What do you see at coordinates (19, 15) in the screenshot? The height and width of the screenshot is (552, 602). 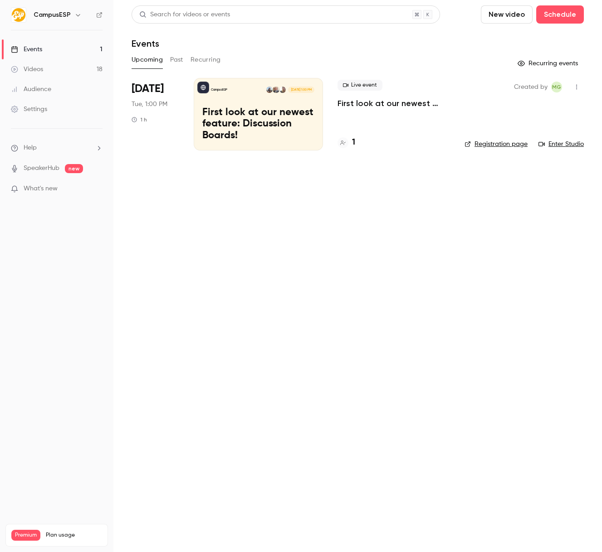 I see `img: CampusESP` at bounding box center [19, 15].